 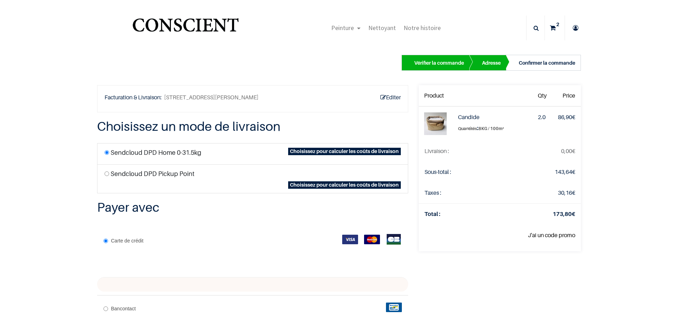 I want to click on a: Logo of Conscient, so click(x=185, y=28).